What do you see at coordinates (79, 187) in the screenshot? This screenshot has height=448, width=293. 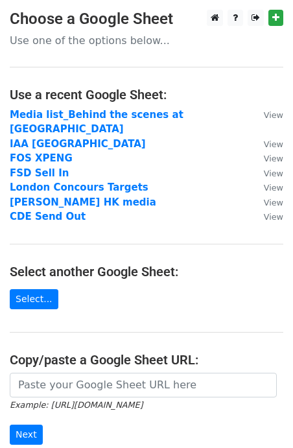 I see `strong: London Concours Targets` at bounding box center [79, 187].